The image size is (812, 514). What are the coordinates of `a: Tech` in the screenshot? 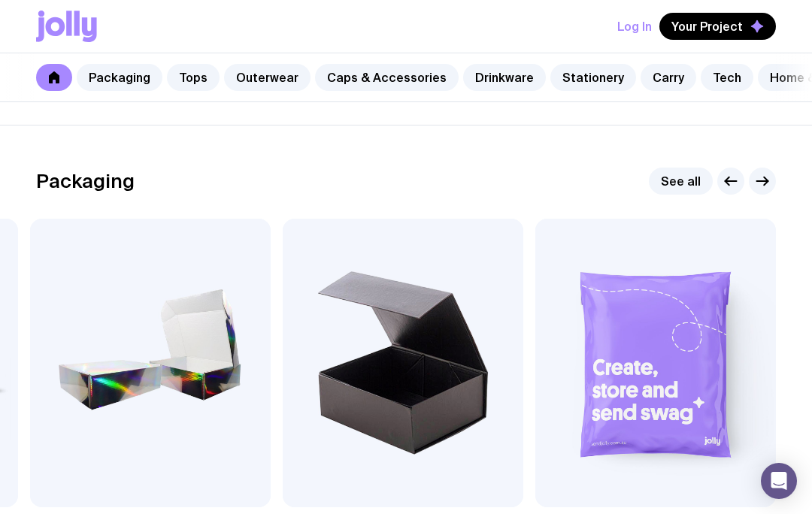 It's located at (727, 77).